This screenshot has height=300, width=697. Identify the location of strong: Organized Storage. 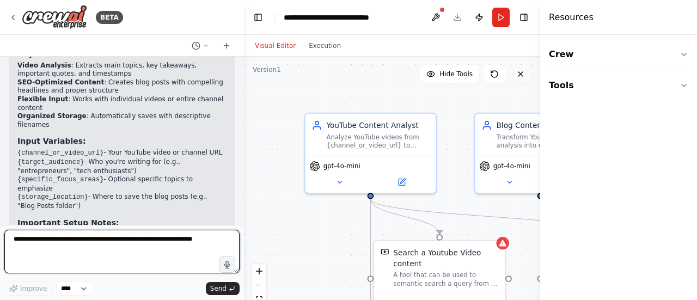
(52, 116).